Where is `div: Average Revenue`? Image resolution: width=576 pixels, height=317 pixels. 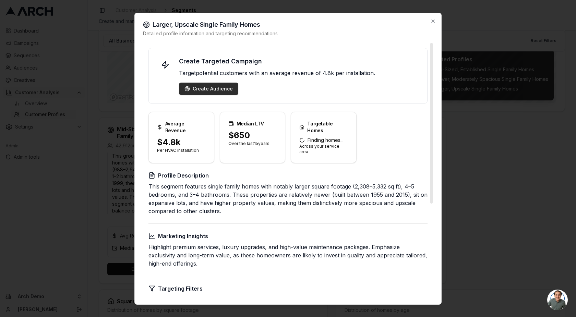 div: Average Revenue is located at coordinates (181, 127).